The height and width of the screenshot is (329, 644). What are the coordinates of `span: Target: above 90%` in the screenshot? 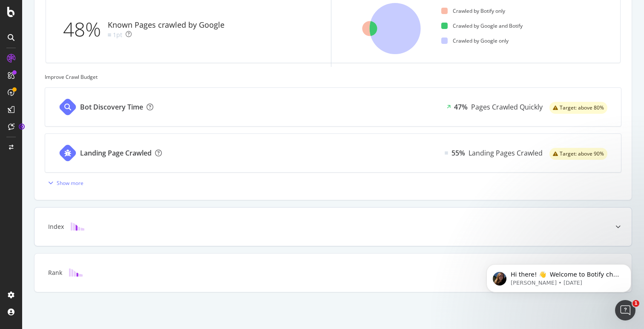 It's located at (582, 154).